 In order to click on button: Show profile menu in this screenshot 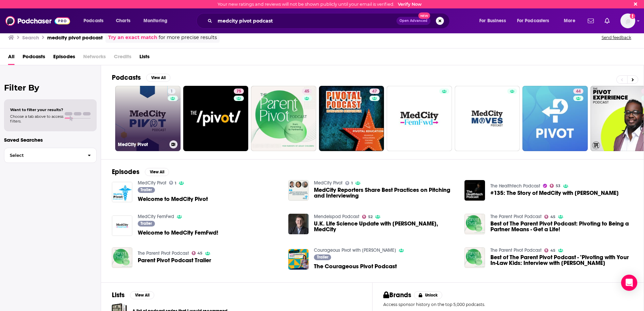, I will do `click(628, 21)`.